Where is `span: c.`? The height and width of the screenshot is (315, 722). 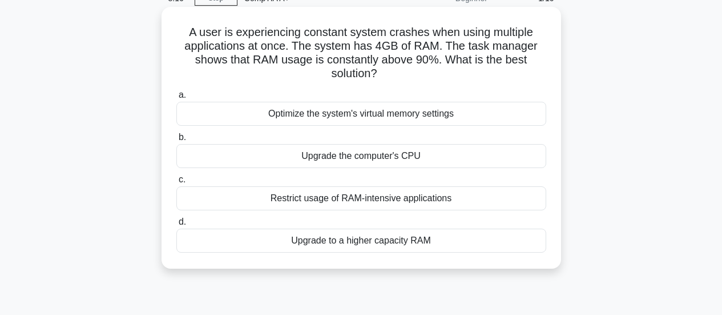 span: c. is located at coordinates (182, 179).